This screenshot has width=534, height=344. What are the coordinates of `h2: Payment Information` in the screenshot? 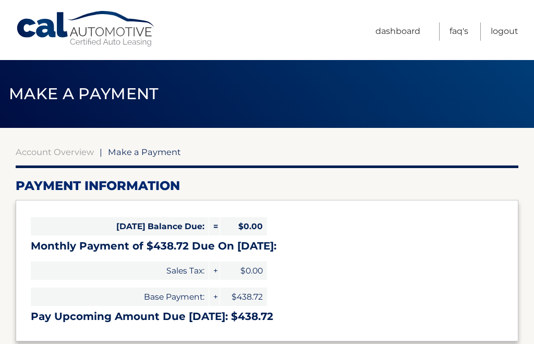 It's located at (267, 186).